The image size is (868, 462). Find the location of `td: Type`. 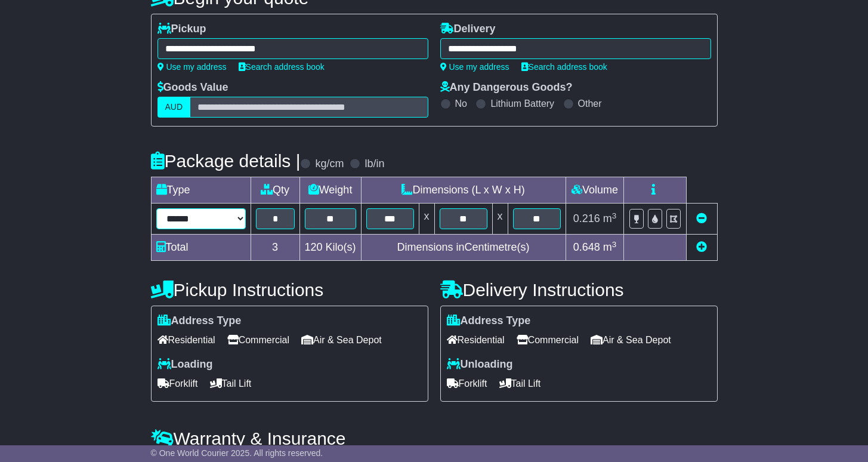

td: Type is located at coordinates (201, 190).